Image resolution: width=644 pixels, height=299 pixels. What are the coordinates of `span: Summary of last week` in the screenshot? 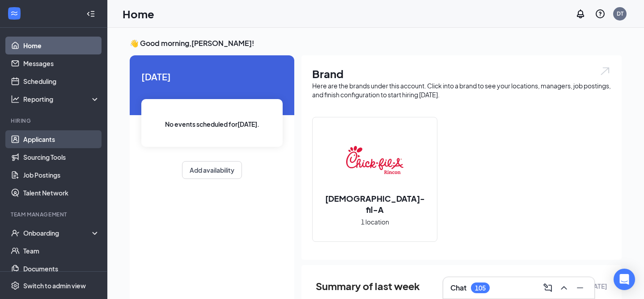 It's located at (367, 287).